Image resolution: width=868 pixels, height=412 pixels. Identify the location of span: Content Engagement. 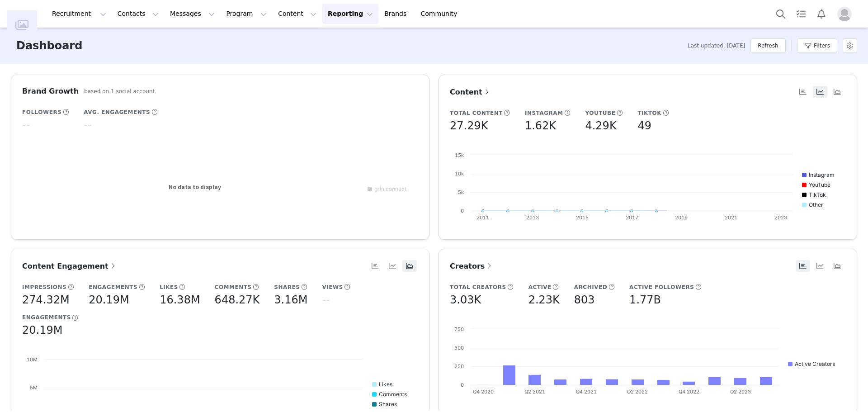
(70, 266).